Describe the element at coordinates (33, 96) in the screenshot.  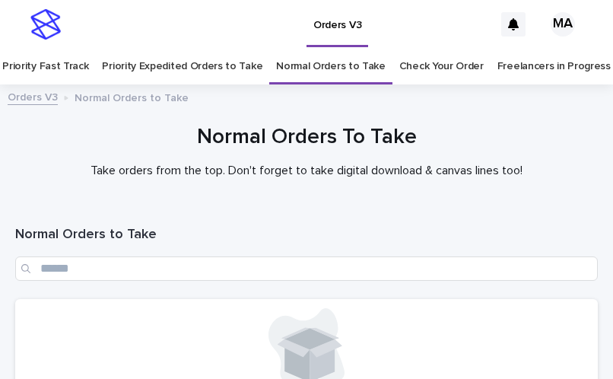
I see `a: Orders V3` at that location.